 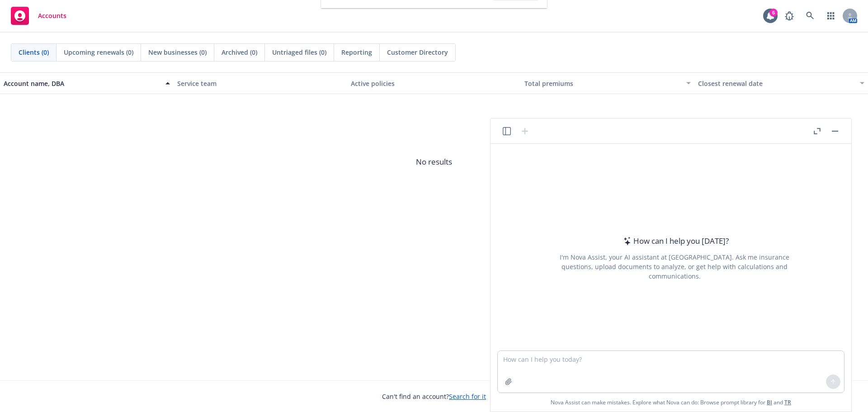 I want to click on div: Active policies, so click(x=434, y=83).